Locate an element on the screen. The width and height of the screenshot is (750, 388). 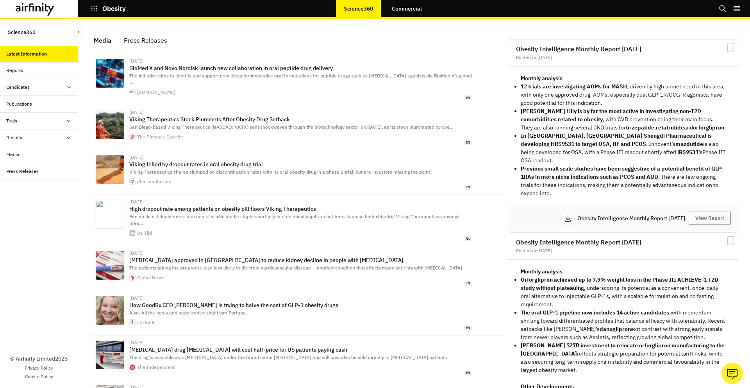
strong: Lilly is by far the most active in investigating non-T2D comorbidities related to obesity is located at coordinates (611, 115).